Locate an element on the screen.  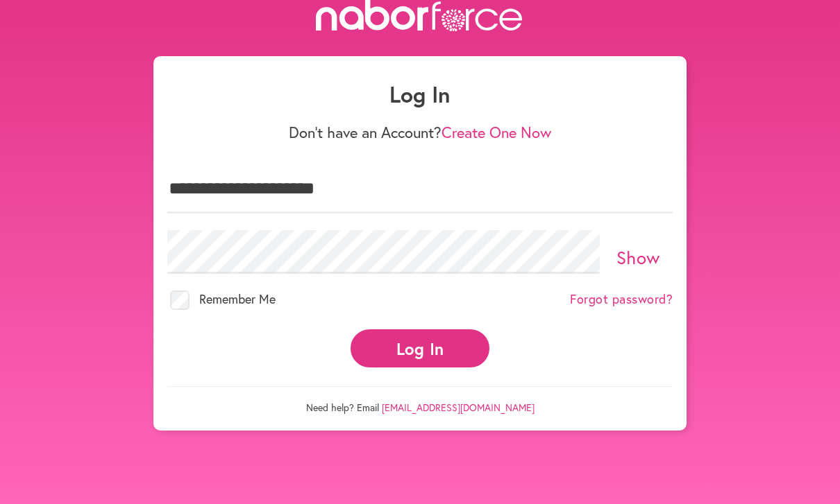
p: Need help? Email is located at coordinates (420, 400).